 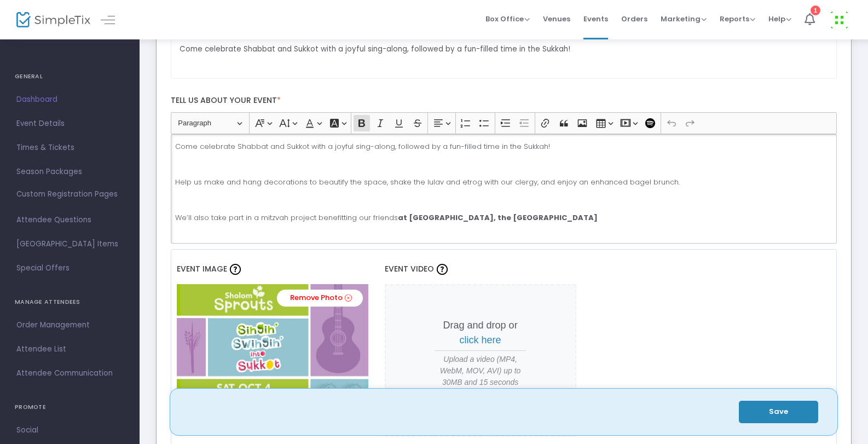 What do you see at coordinates (481, 333) in the screenshot?
I see `p: Drag and drop or` at bounding box center [481, 333].